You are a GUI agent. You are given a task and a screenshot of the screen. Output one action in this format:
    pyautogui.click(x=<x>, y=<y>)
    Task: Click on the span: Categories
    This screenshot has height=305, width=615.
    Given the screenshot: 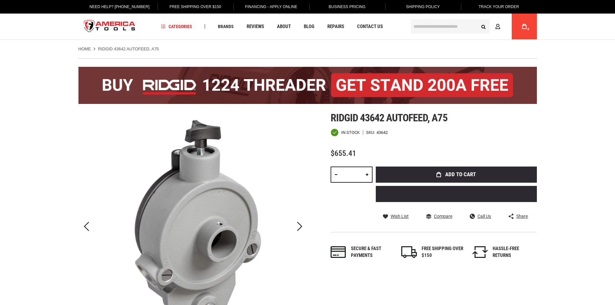 What is the action you would take?
    pyautogui.click(x=177, y=26)
    